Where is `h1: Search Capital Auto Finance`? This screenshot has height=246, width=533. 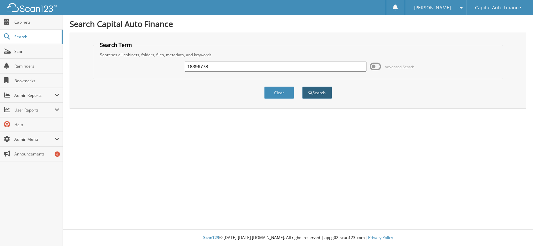 h1: Search Capital Auto Finance is located at coordinates (298, 24).